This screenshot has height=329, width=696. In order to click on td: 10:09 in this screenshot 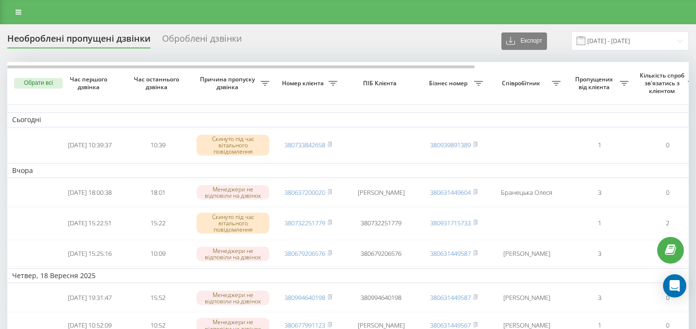, I will do `click(158, 254)`.